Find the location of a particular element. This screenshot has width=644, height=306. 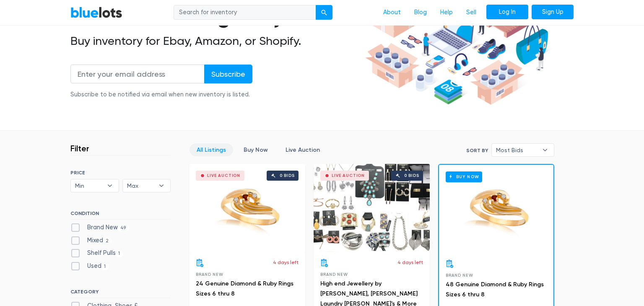

a: Live Auction is located at coordinates (303, 150).